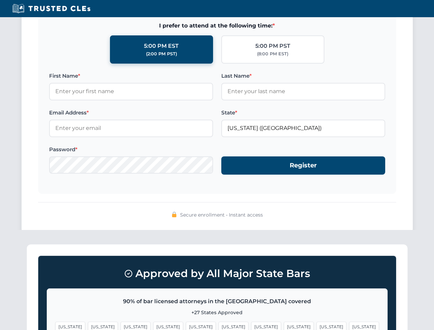 The image size is (434, 330). I want to click on label: Email Address, so click(131, 113).